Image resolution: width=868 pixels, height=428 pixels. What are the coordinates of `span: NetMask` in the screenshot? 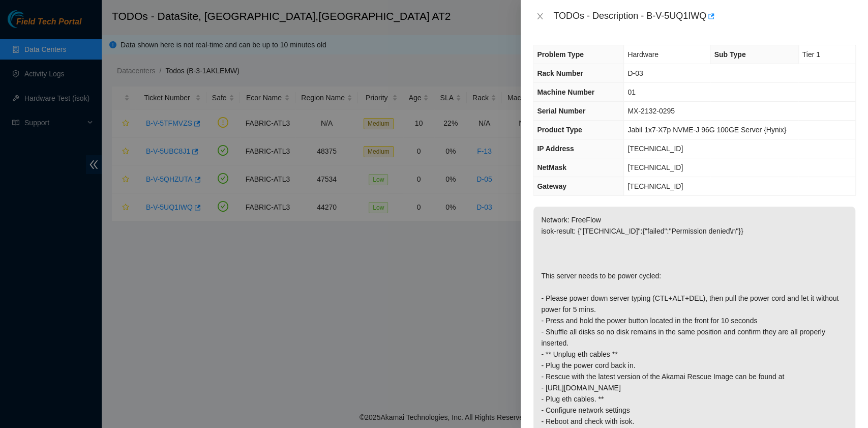 It's located at (552, 168).